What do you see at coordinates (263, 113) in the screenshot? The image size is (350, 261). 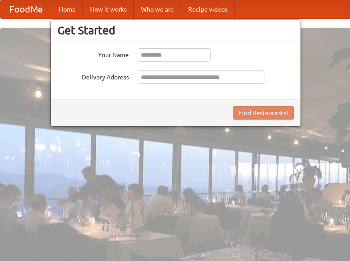 I see `button: Find Restaurants!` at bounding box center [263, 113].